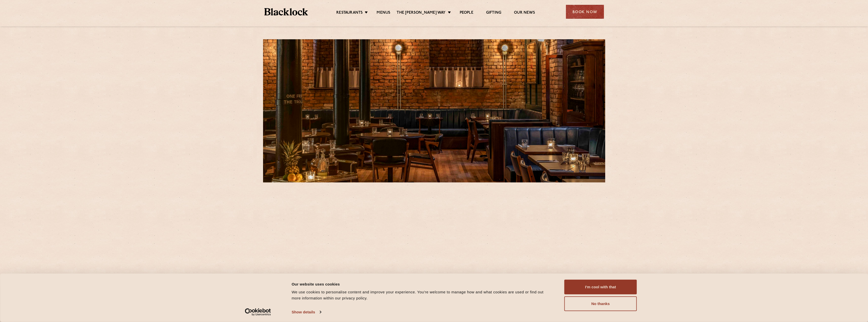 Image resolution: width=868 pixels, height=322 pixels. Describe the element at coordinates (584, 11) in the screenshot. I see `div: Book Now` at that location.